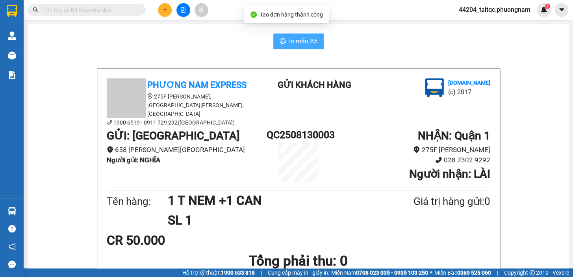 Image resolution: width=573 pixels, height=277 pixels. I want to click on span: search, so click(35, 10).